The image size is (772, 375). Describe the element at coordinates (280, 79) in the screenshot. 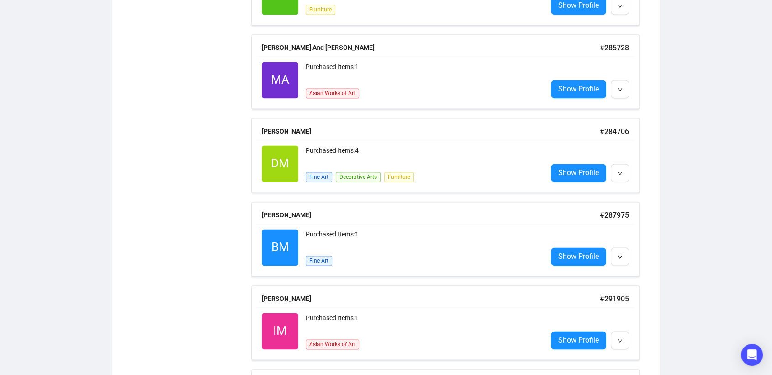

I see `span: MA` at that location.